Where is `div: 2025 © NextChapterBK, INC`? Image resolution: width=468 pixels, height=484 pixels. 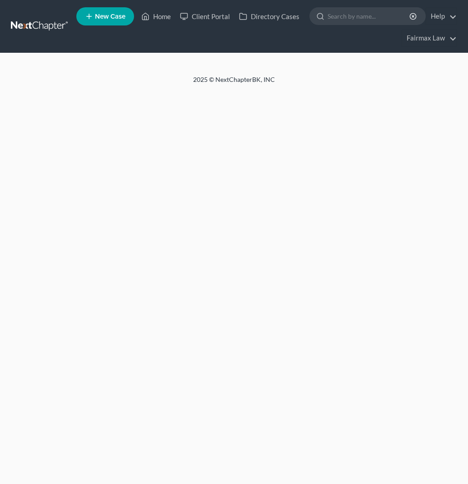 div: 2025 © NextChapterBK, INC is located at coordinates (234, 83).